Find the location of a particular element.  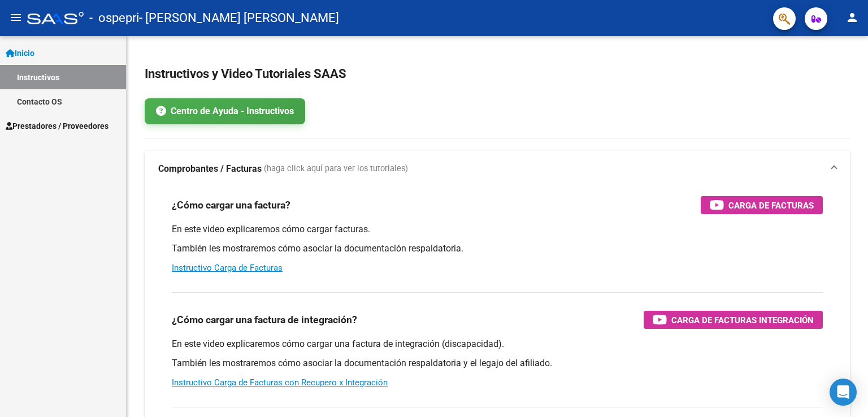

a: Instructivo Carga de Facturas con Recupero x Integración is located at coordinates (280, 383).